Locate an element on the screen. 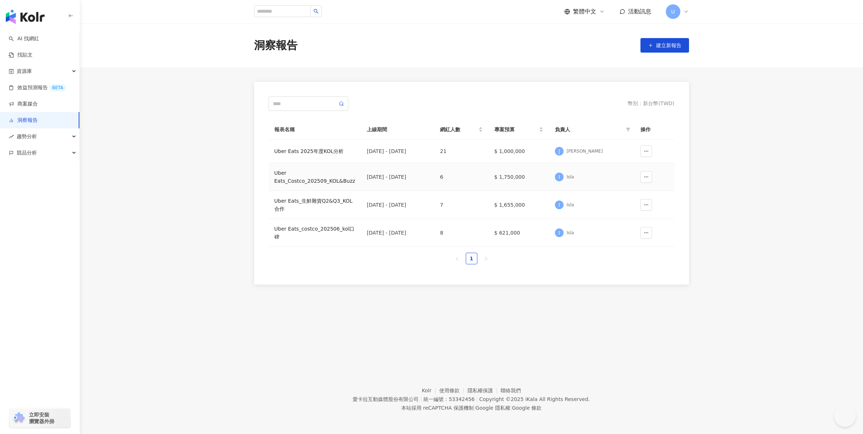  td: 8 is located at coordinates (461, 233).